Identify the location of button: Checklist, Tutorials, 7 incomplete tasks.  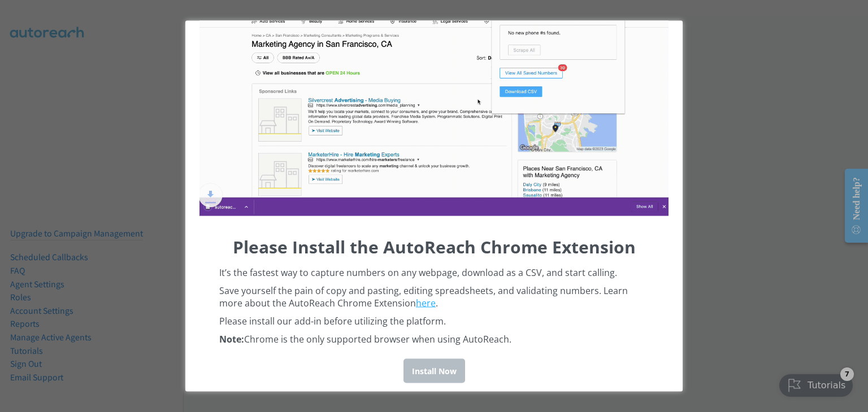
(43, 22).